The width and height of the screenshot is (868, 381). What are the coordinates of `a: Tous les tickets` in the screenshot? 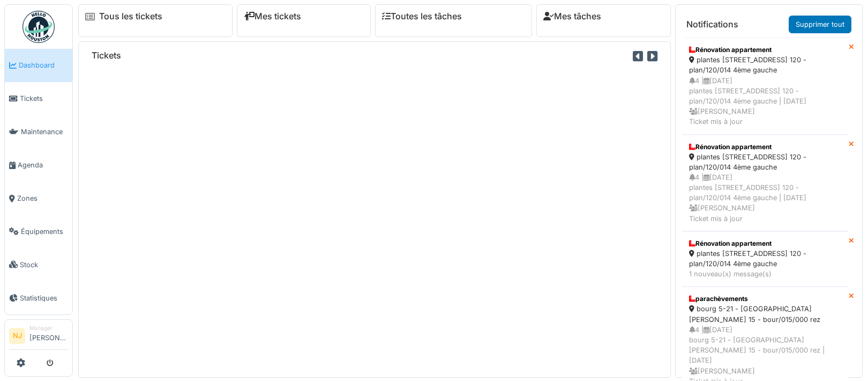 It's located at (131, 16).